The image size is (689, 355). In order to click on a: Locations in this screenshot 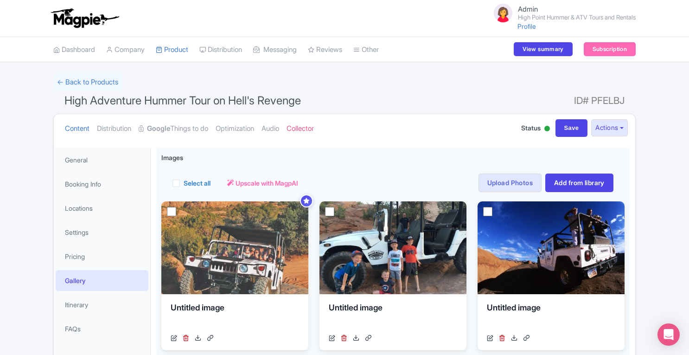, I will do `click(102, 208)`.